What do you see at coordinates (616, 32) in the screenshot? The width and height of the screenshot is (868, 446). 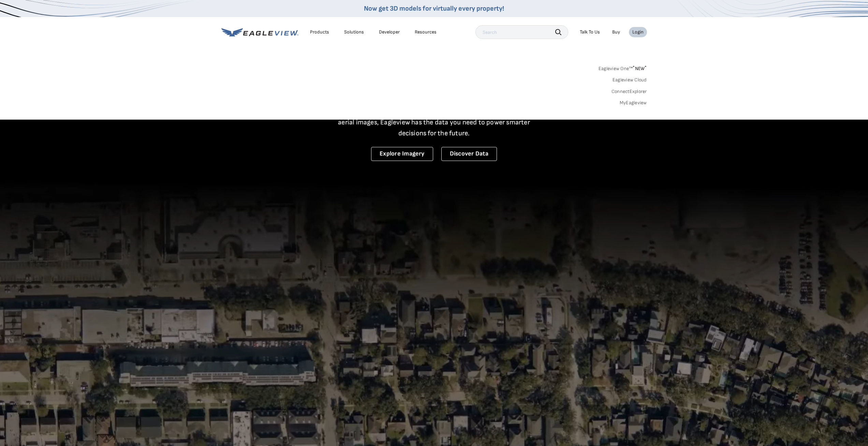 I see `a: Buy` at bounding box center [616, 32].